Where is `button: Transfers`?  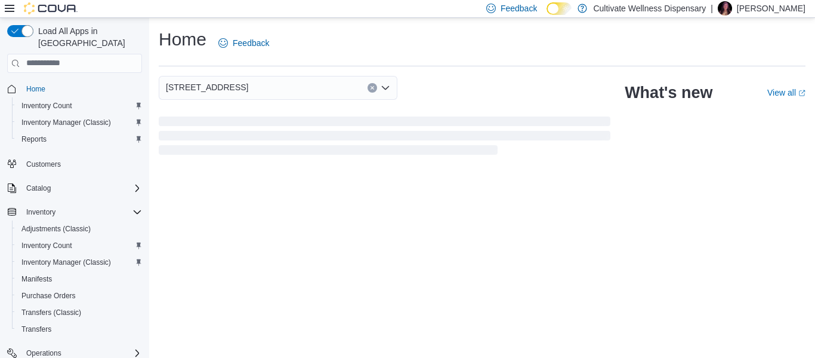
button: Transfers is located at coordinates (79, 329).